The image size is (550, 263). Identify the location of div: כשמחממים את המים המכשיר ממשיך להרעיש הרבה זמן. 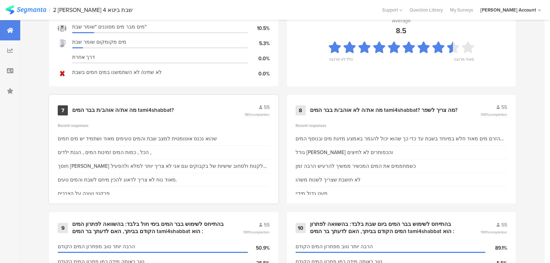
(356, 166).